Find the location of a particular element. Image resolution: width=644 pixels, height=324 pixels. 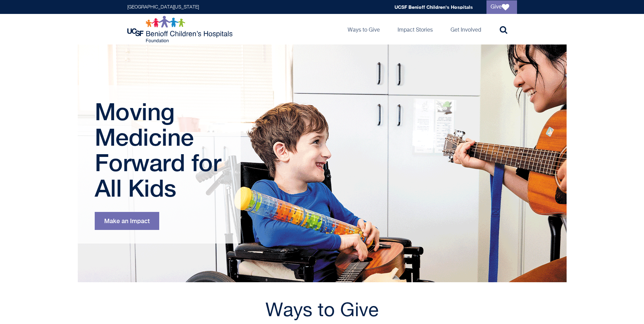

a: Give is located at coordinates (502, 7).